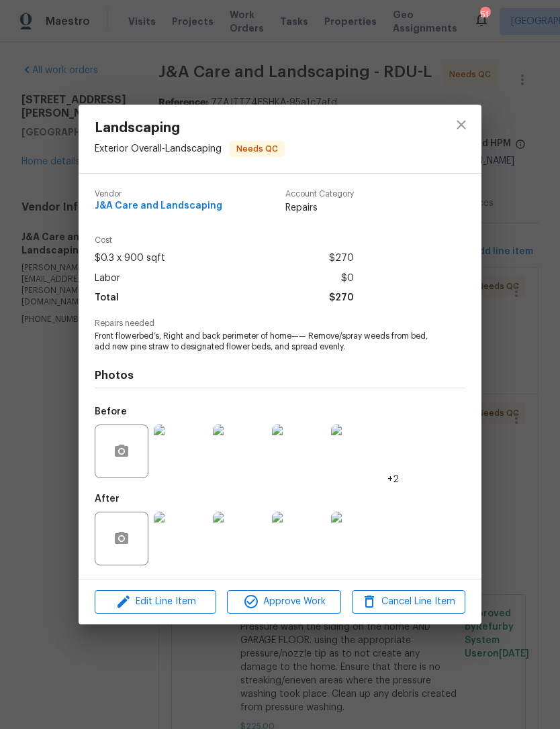 The width and height of the screenshot is (560, 729). I want to click on span: Cost, so click(224, 240).